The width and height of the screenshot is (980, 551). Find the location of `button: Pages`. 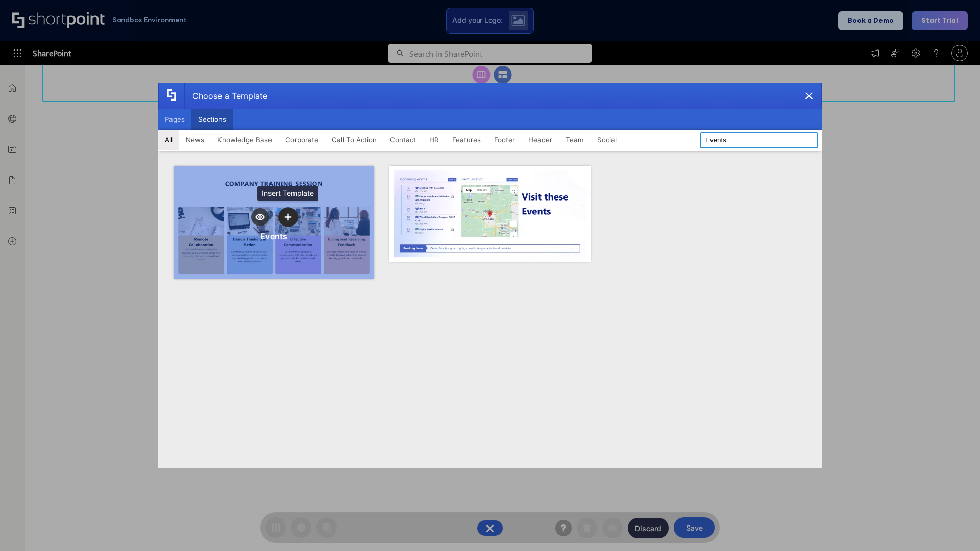

button: Pages is located at coordinates (175, 119).